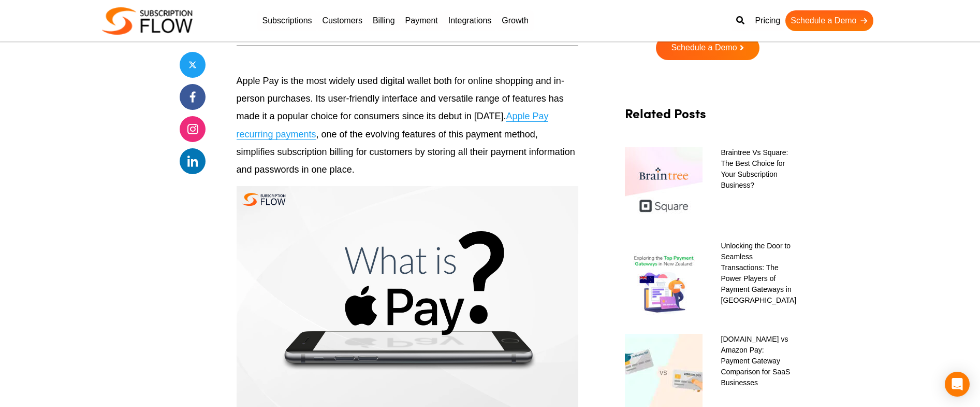  I want to click on a: Apple Pay recurring payments, so click(393, 125).